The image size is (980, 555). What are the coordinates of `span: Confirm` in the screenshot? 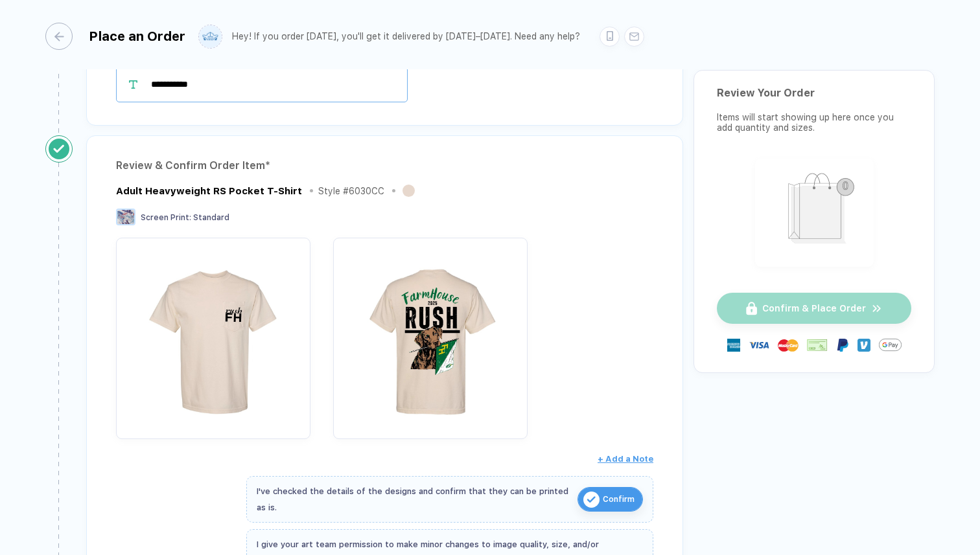 It's located at (618, 500).